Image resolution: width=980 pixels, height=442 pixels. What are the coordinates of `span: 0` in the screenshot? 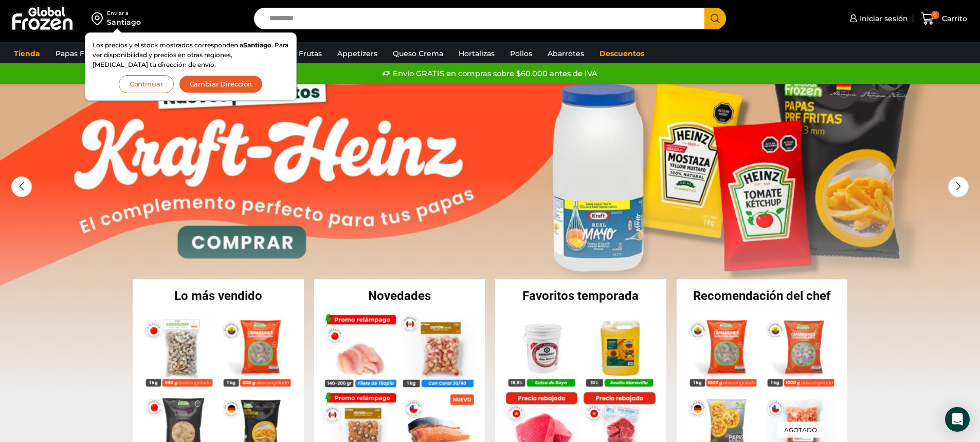 It's located at (935, 15).